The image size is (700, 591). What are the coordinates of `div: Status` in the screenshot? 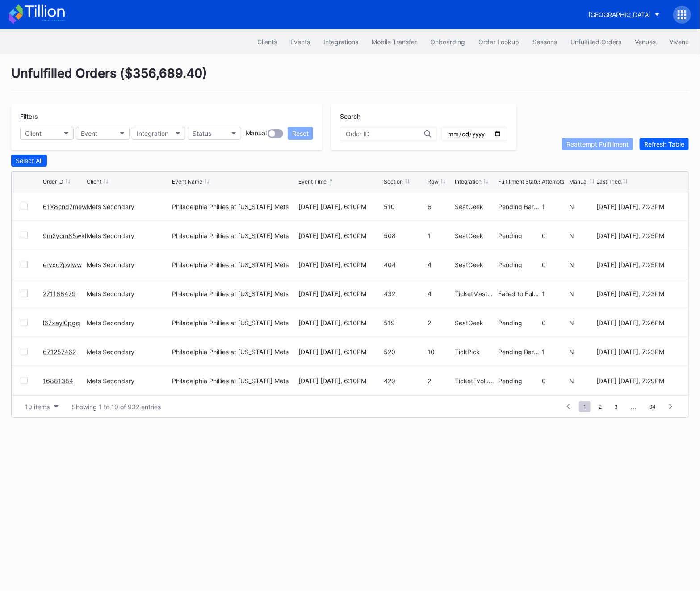 It's located at (202, 133).